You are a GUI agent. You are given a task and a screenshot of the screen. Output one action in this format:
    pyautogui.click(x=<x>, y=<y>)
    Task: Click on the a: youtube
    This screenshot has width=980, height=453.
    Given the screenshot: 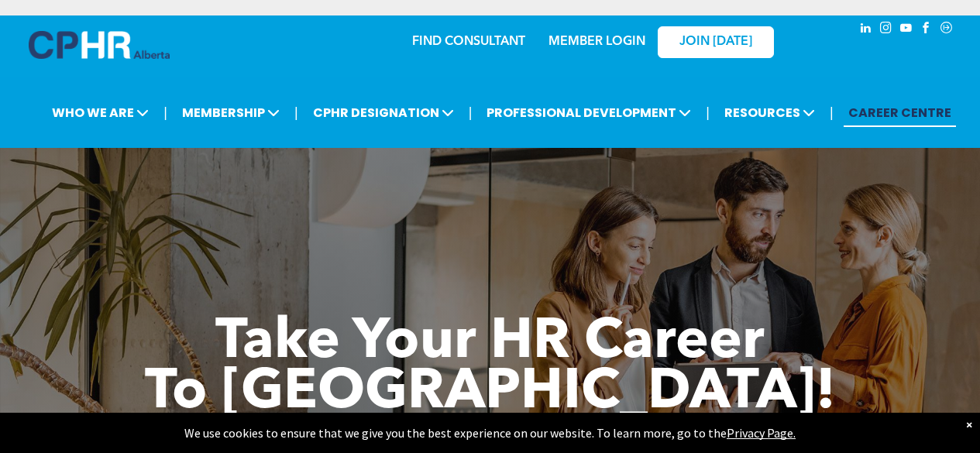 What is the action you would take?
    pyautogui.click(x=906, y=29)
    